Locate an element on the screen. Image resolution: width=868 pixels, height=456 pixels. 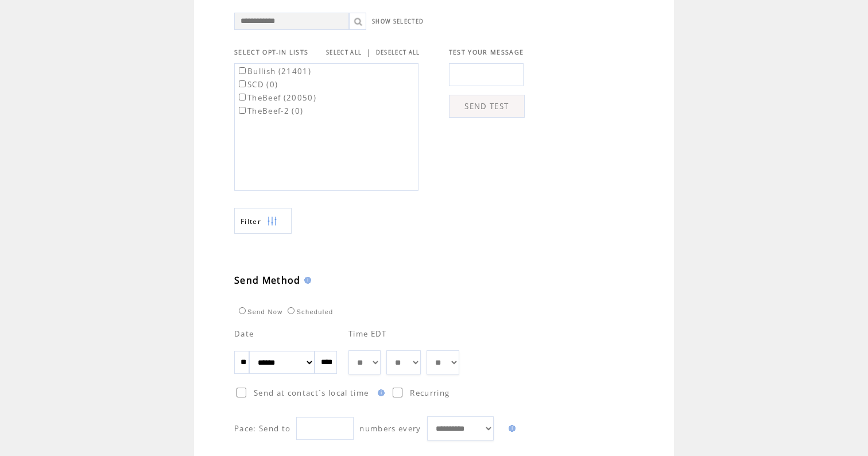
input: TheBeef-2 (0) is located at coordinates (242, 110).